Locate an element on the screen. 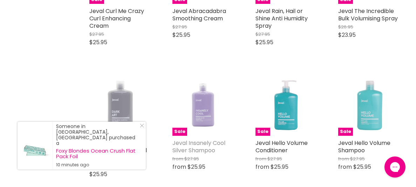  svg: Close Icon is located at coordinates (142, 126).